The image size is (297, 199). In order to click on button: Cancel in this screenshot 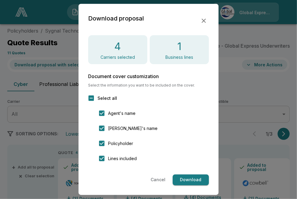, I will do `click(158, 180)`.